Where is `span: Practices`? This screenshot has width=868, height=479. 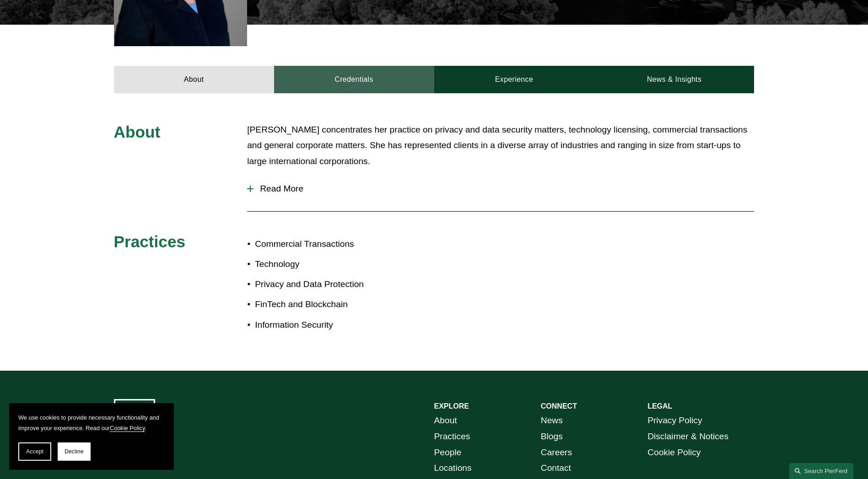 span: Practices is located at coordinates (149, 241).